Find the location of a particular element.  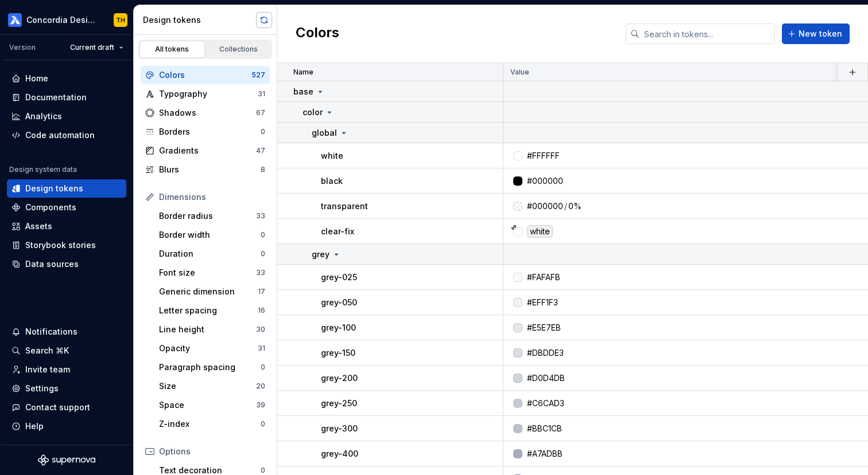

a: Components is located at coordinates (67, 208).